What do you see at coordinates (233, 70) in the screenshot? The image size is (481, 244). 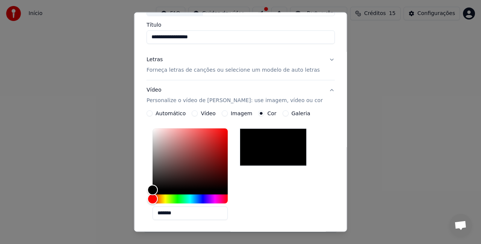 I see `p: Forneça letras de canções ou selecione um modelo de auto letras` at bounding box center [233, 70].